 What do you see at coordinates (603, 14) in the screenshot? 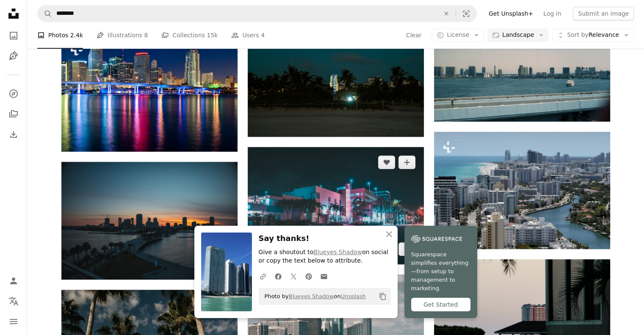
I see `button: Submit an image` at bounding box center [603, 14].